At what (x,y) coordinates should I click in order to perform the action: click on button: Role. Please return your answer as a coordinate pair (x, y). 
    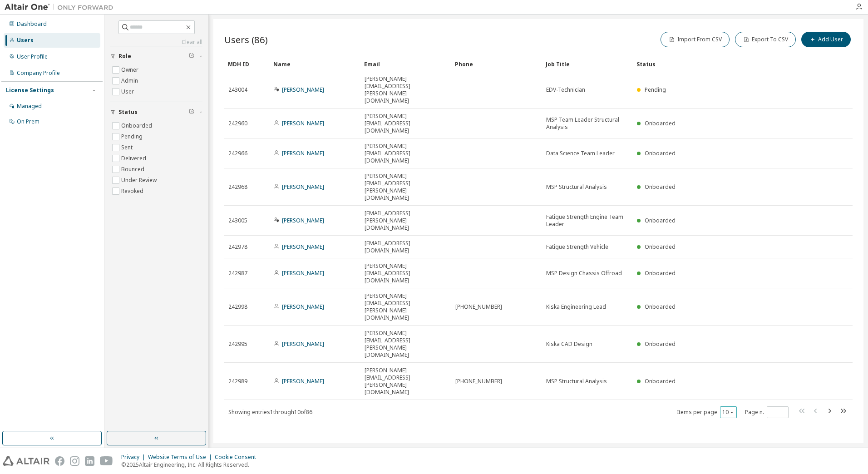
    Looking at the image, I should click on (156, 56).